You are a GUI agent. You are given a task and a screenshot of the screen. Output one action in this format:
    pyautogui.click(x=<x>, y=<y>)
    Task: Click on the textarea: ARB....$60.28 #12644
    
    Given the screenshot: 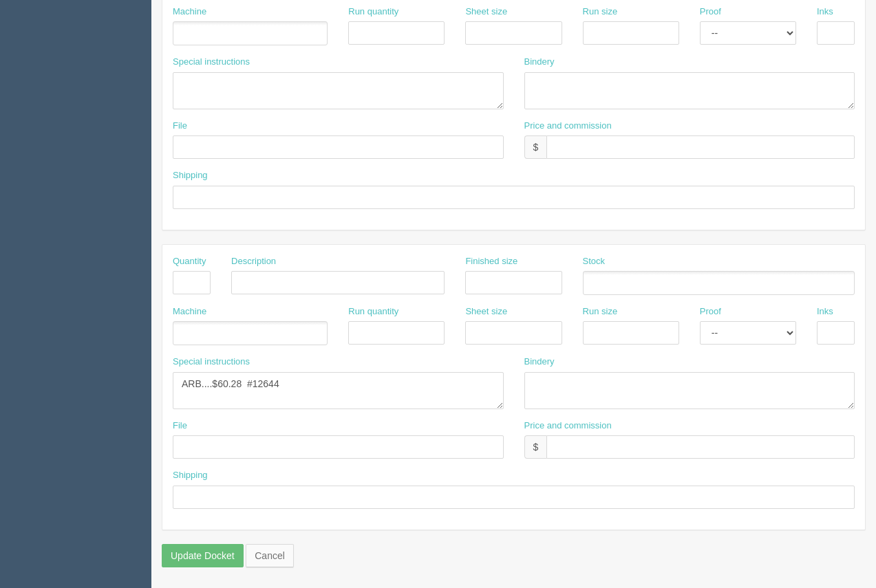 What is the action you would take?
    pyautogui.click(x=338, y=391)
    